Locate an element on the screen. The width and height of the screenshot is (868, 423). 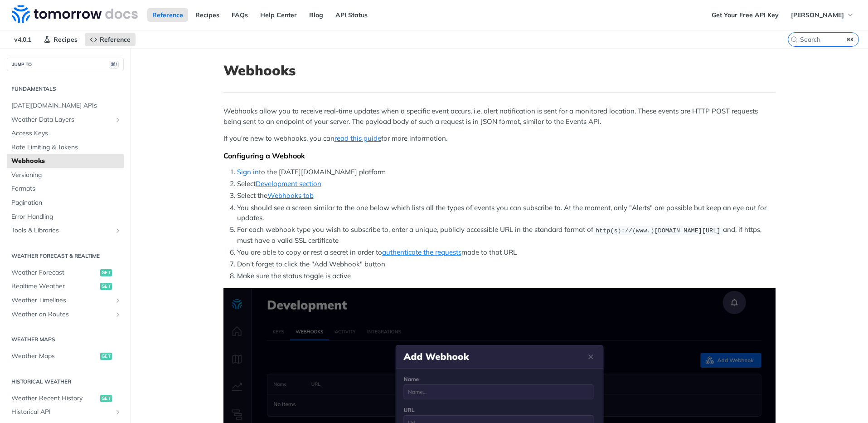
a: Weather Recent Historyget is located at coordinates (65, 398).